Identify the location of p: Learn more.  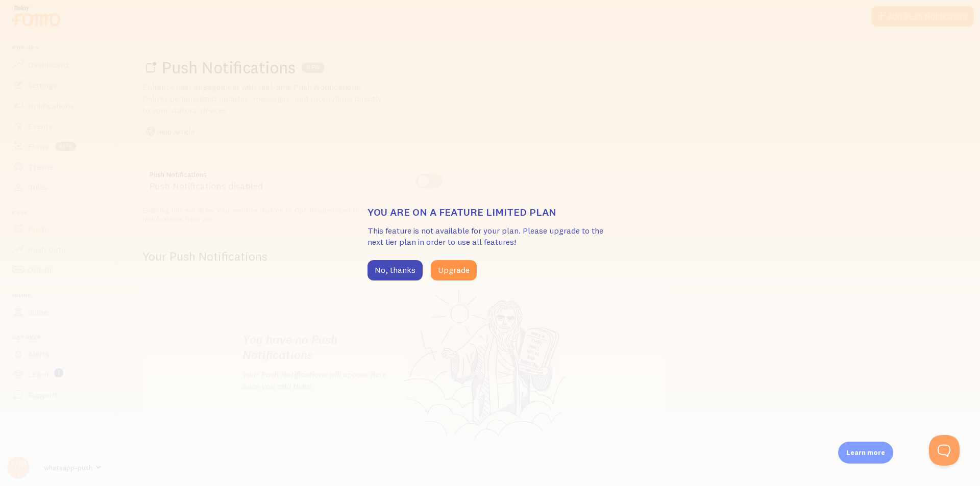
(866, 452).